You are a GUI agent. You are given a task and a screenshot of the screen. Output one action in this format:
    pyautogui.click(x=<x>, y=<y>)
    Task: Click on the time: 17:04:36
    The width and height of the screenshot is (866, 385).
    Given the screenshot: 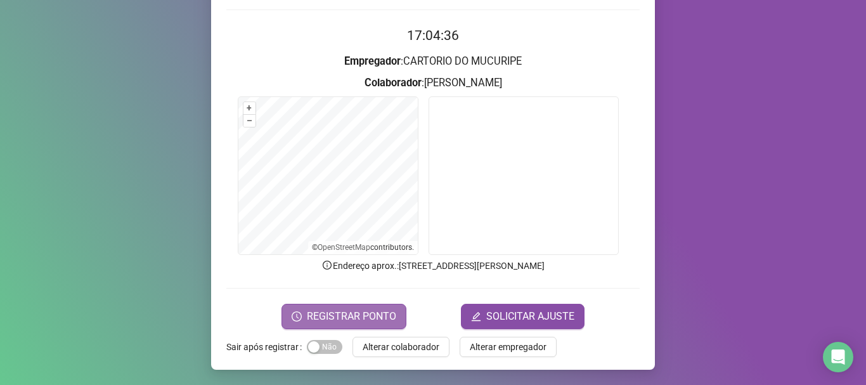 What is the action you would take?
    pyautogui.click(x=433, y=36)
    